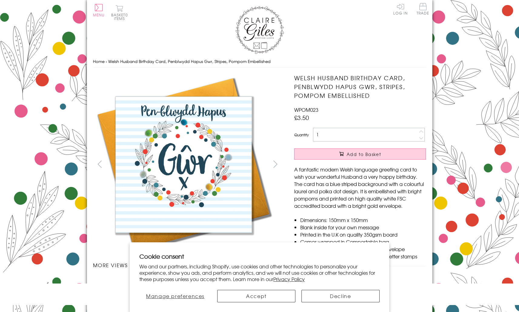  I want to click on button: Manage preferences, so click(175, 296).